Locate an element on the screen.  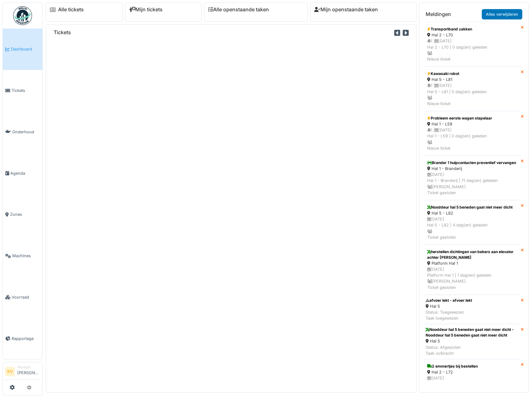
li: KV is located at coordinates (10, 372).